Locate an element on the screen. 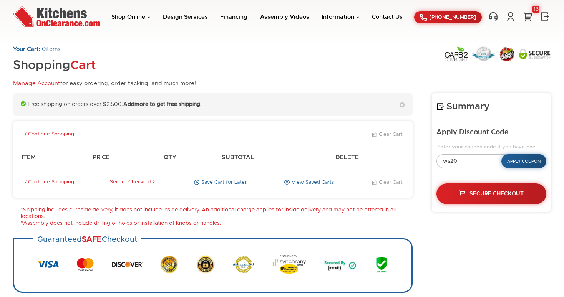 This screenshot has height=297, width=564. strong: Add more to get free shipping. is located at coordinates (163, 105).